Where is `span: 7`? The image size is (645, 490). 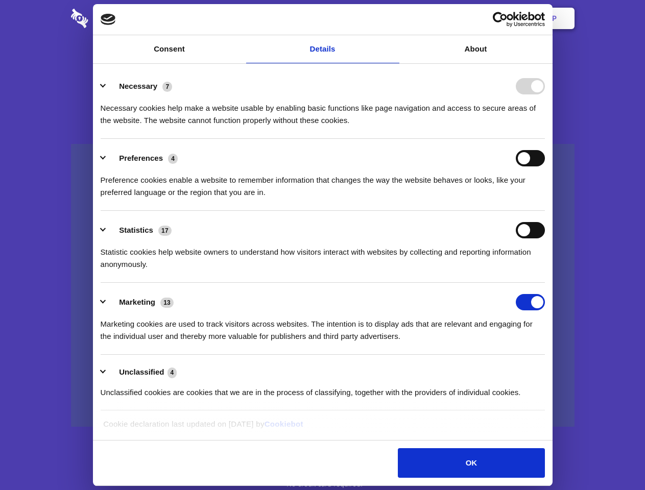
span: 7 is located at coordinates (167, 87).